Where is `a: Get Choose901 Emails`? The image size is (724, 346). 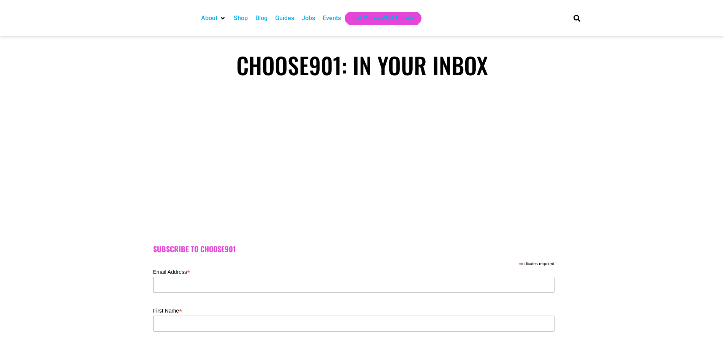
a: Get Choose901 Emails is located at coordinates (383, 18).